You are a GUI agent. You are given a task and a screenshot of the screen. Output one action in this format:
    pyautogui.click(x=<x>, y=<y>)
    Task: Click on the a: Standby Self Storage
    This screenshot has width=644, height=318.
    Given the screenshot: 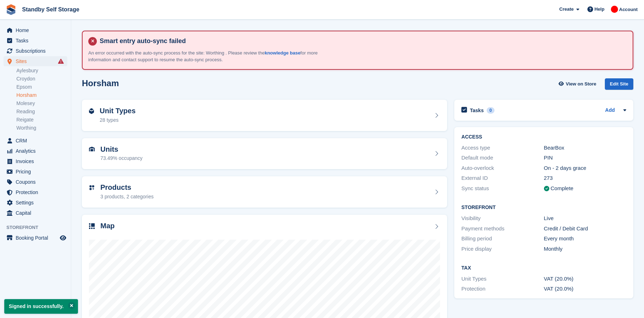 What is the action you would take?
    pyautogui.click(x=51, y=10)
    